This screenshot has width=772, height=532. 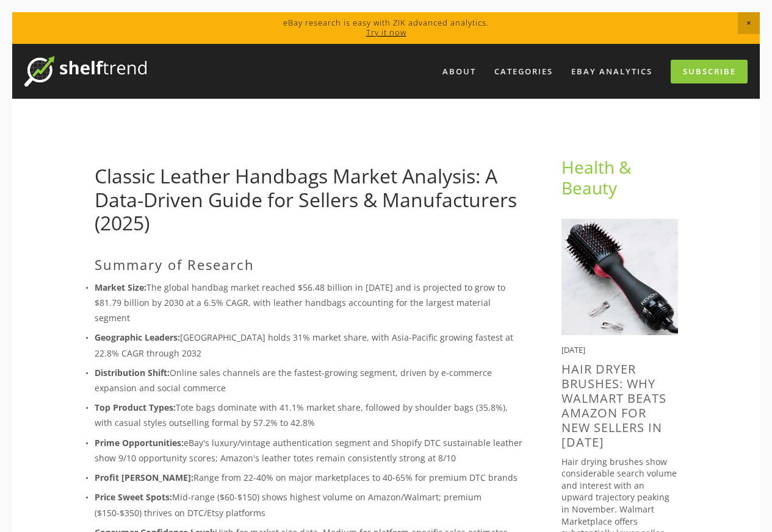 I want to click on a: About, so click(x=459, y=71).